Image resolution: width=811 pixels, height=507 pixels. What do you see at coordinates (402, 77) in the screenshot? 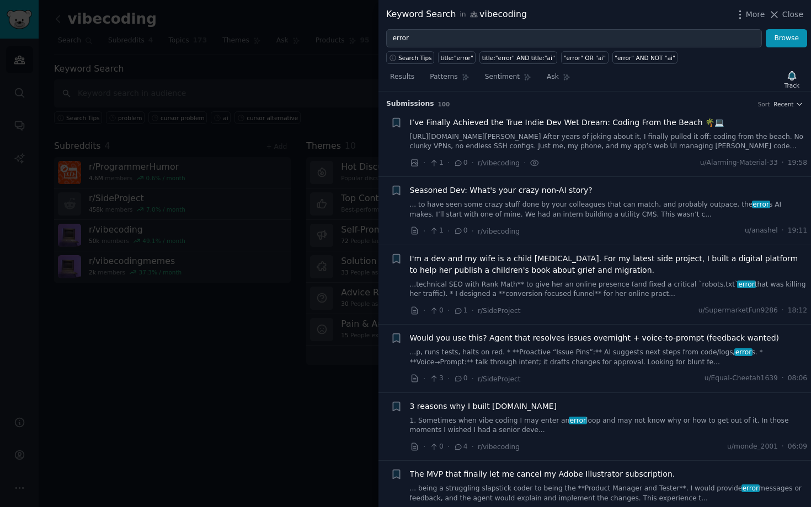
I see `span: Results` at bounding box center [402, 77].